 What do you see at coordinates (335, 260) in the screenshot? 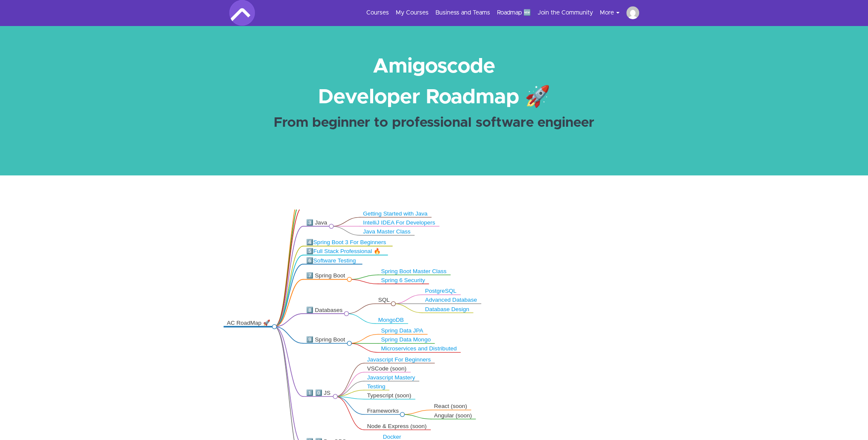
I see `a: Software Testing` at bounding box center [335, 260].